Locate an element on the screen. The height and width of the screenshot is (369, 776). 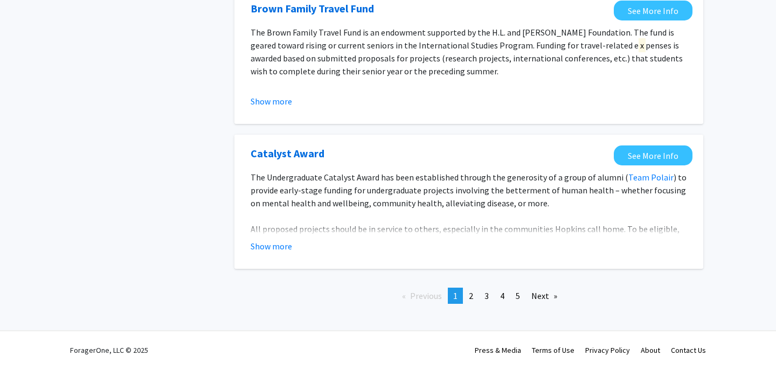
a: Contact Us is located at coordinates (688, 350).